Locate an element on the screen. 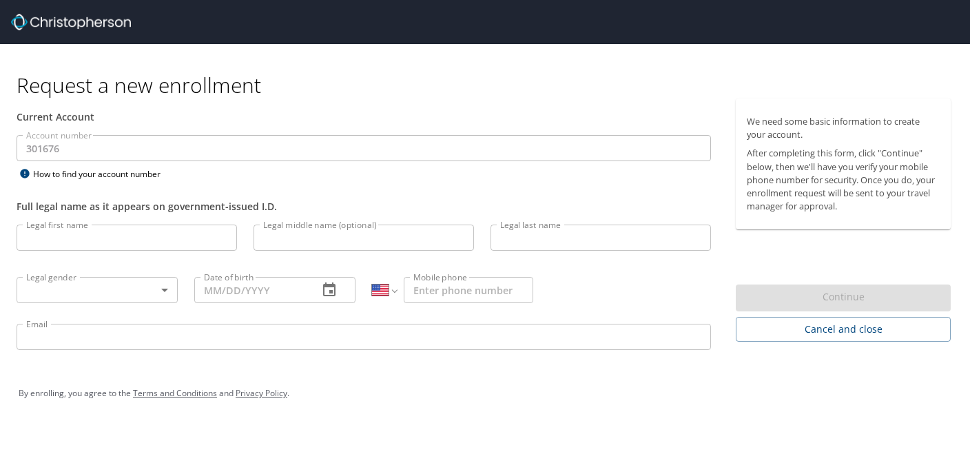 This screenshot has width=970, height=454. input: Enter phone number is located at coordinates (469, 290).